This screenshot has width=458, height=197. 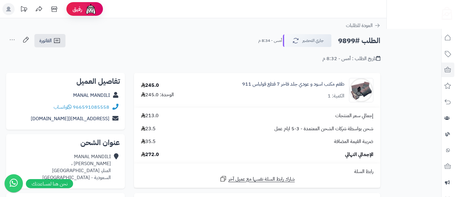 What do you see at coordinates (353, 142) in the screenshot?
I see `span: ضريبة القيمة المضافة` at bounding box center [353, 142].